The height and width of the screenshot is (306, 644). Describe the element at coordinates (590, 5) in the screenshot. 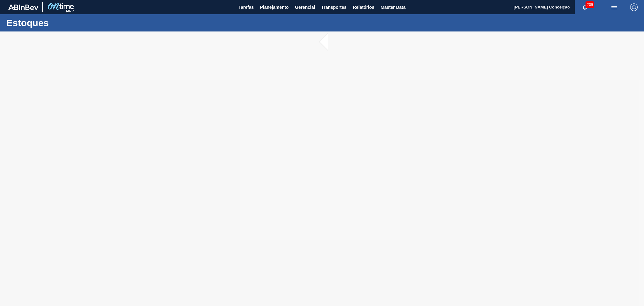

I see `span: 209` at that location.